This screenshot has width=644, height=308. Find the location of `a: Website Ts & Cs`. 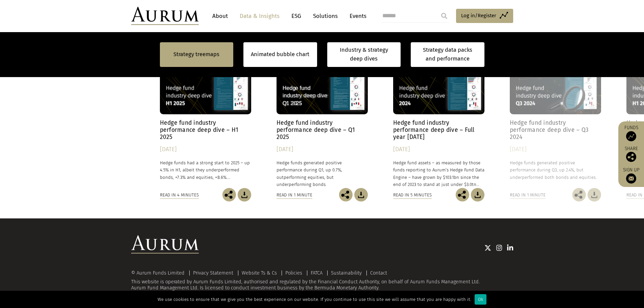

a: Website Ts & Cs is located at coordinates (259, 273).